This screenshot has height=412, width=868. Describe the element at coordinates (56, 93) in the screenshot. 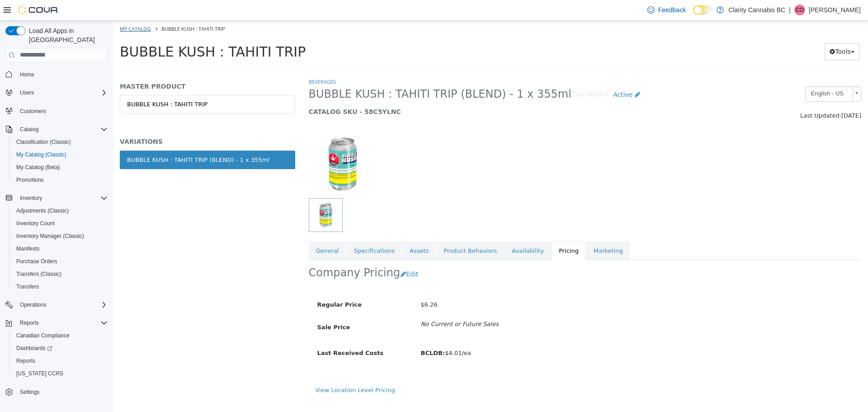

I see `button: Users` at that location.